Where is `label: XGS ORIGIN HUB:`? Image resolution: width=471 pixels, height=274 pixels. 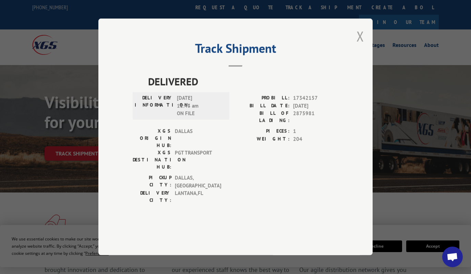
label: XGS ORIGIN HUB: is located at coordinates (152, 138).